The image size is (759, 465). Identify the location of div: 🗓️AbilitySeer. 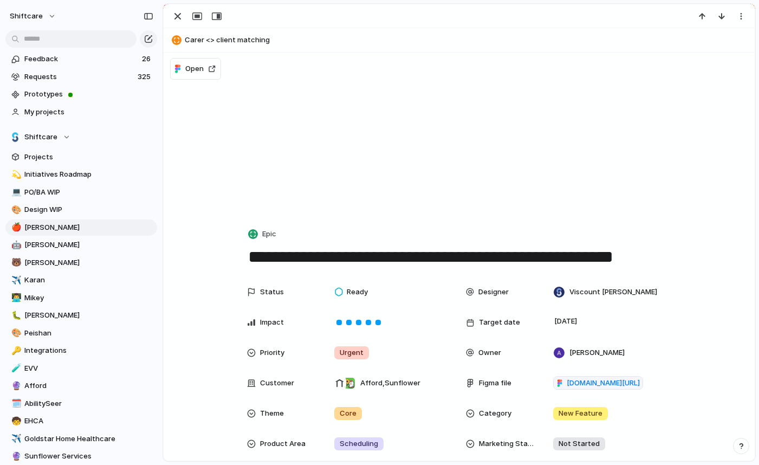
(81, 403).